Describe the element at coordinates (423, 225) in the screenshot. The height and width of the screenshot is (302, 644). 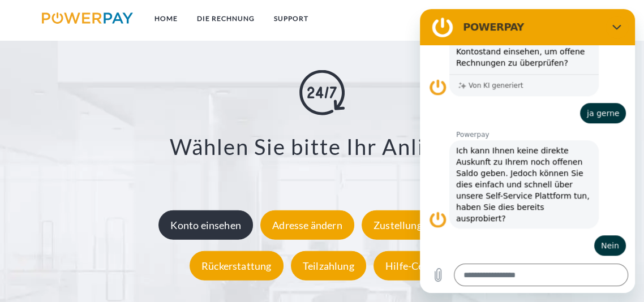
I see `a: Zustellungsart ändern` at that location.